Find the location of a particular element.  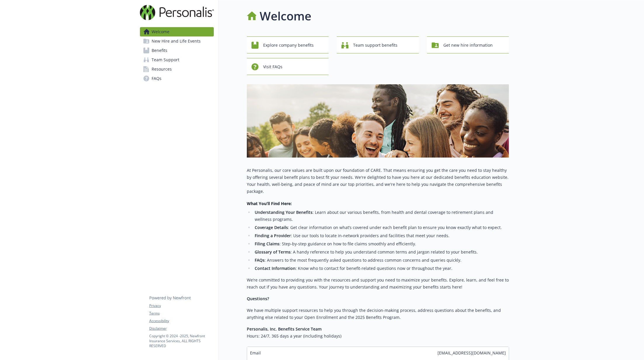

strong: Contact Information is located at coordinates (275, 268).